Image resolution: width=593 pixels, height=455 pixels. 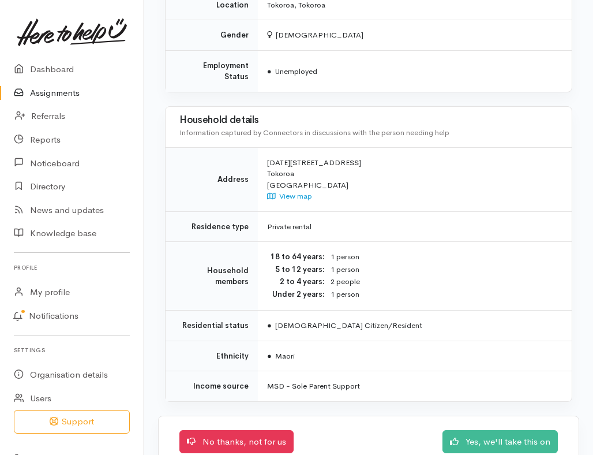 I want to click on td: Income source, so click(x=212, y=386).